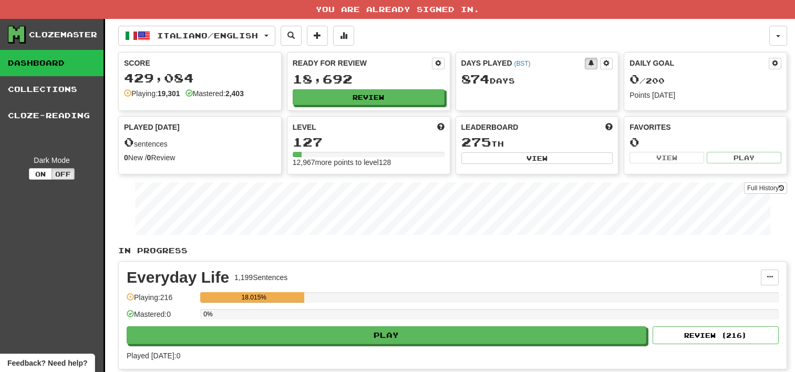  I want to click on a: (BST), so click(522, 64).